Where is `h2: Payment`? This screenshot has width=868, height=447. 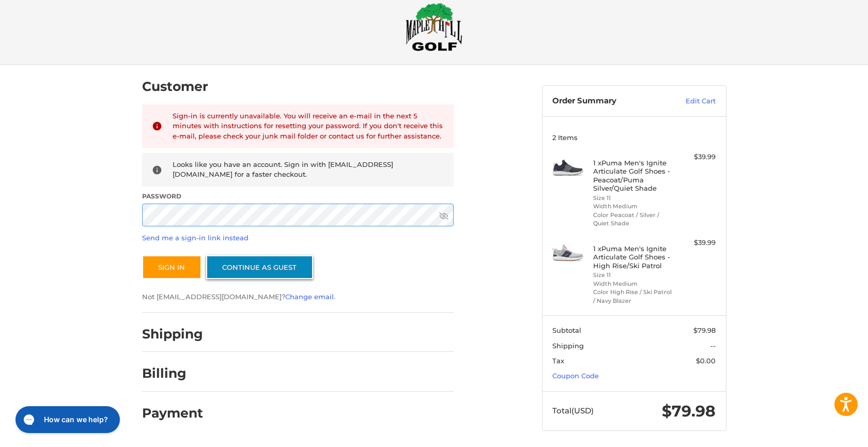
h2: Payment is located at coordinates (172, 413).